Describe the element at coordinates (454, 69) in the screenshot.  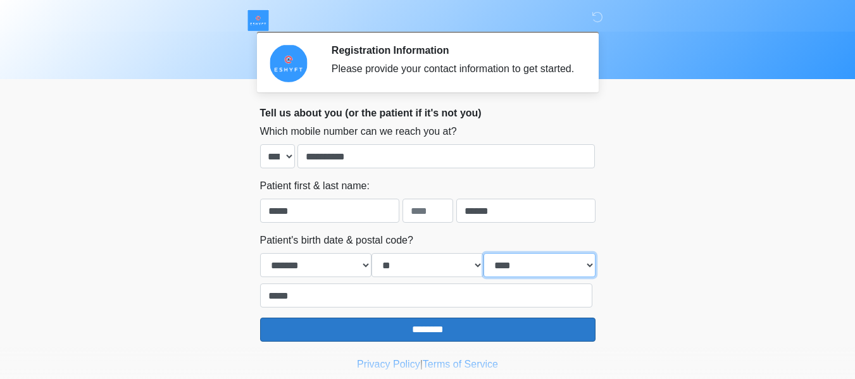
I see `div: Please provide your contact information to get started.` at that location.